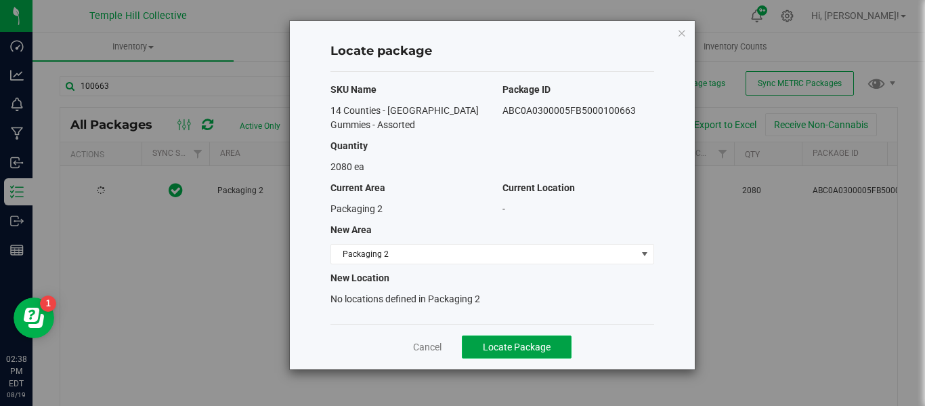  Describe the element at coordinates (526, 89) in the screenshot. I see `span: Package ID` at that location.